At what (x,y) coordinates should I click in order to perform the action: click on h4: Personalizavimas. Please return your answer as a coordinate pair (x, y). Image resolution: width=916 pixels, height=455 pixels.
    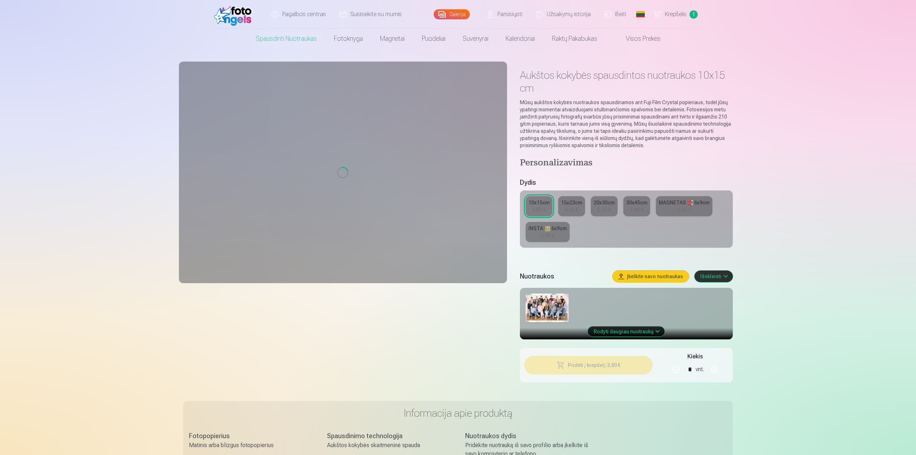
    Looking at the image, I should click on (626, 163).